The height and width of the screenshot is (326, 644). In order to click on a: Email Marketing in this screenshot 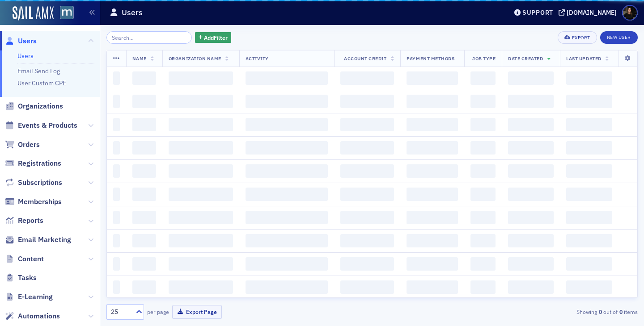, I will do `click(38, 240)`.